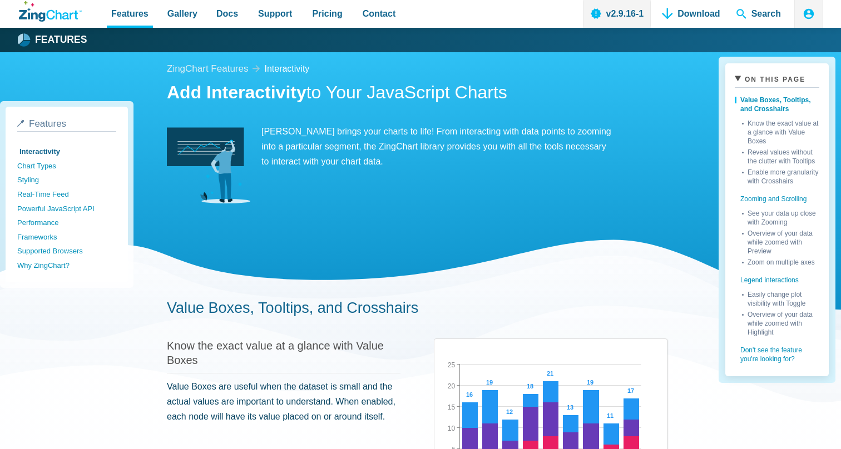  I want to click on span: Gallery, so click(182, 13).